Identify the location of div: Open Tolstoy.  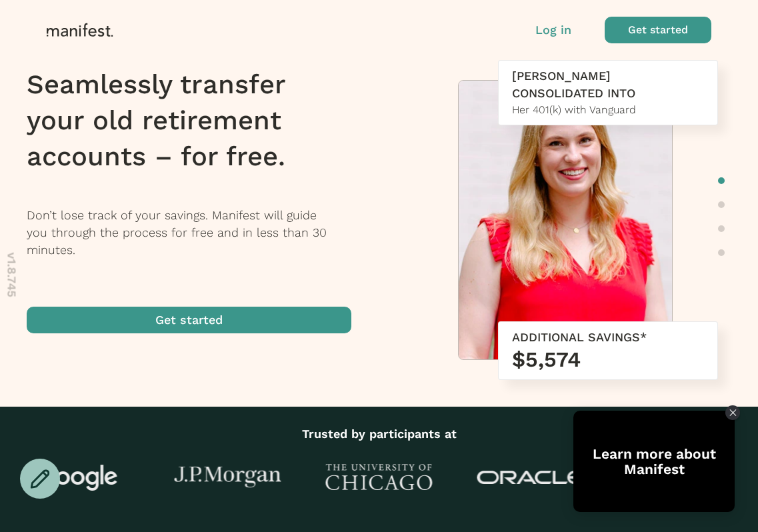
(653, 461).